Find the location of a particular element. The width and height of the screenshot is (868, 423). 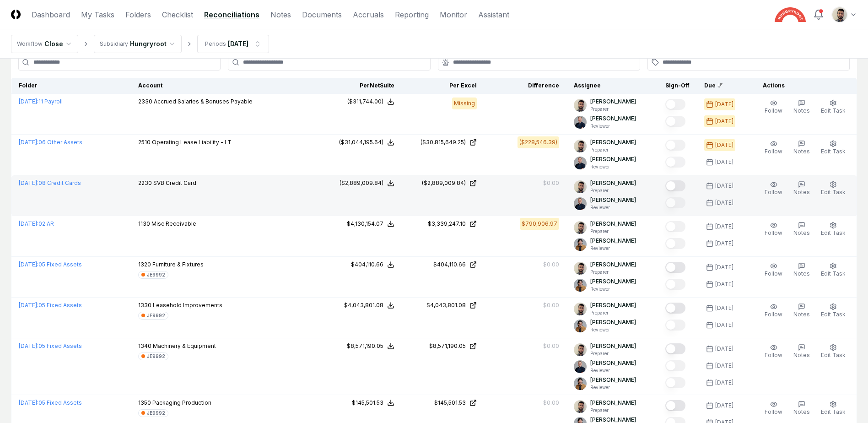

span: Furniture & Fixtures is located at coordinates (178, 264).